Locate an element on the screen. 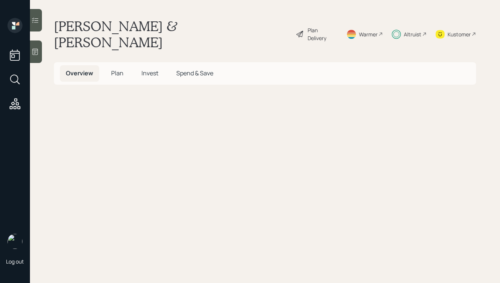 The width and height of the screenshot is (500, 283). span: Spend & Save is located at coordinates (195, 73).